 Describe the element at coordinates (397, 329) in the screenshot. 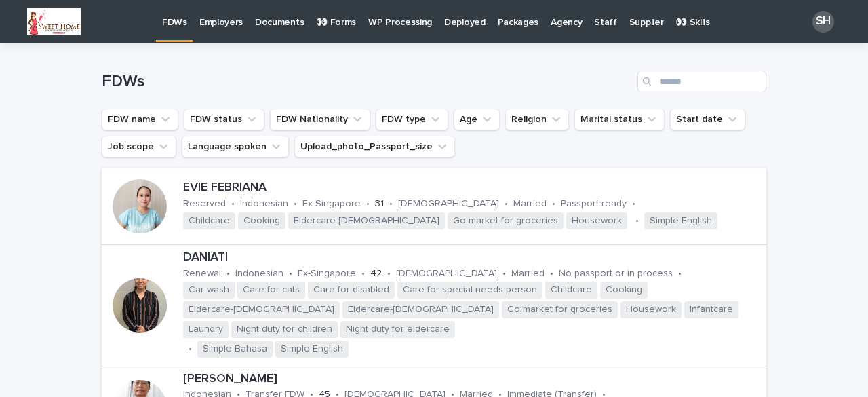

I see `span: Night duty for eldercare` at that location.